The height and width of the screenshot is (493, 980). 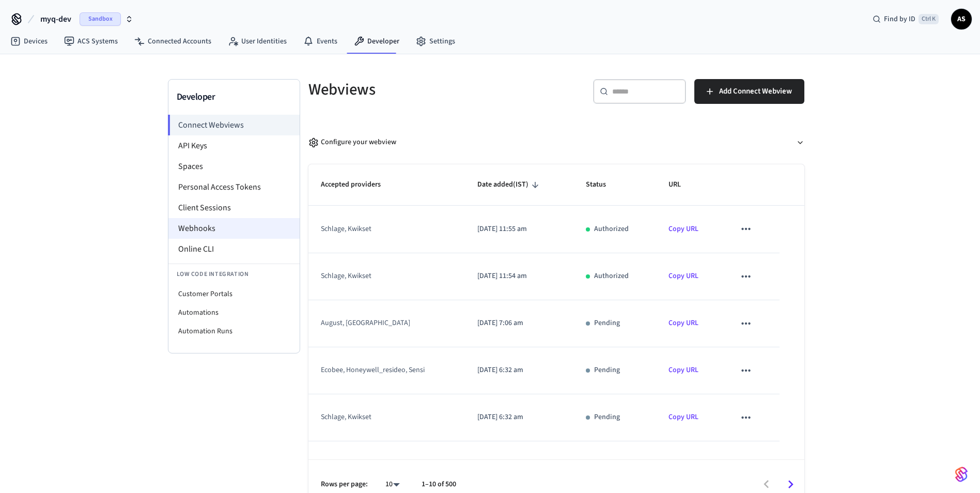 I want to click on span: Ctrl K, so click(x=928, y=19).